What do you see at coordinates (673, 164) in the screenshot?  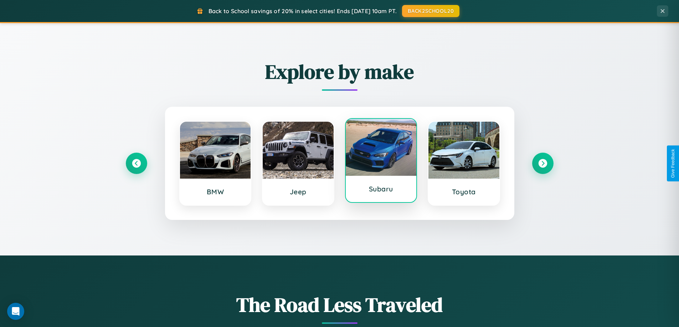 I see `div: Give Feedback` at bounding box center [673, 164].